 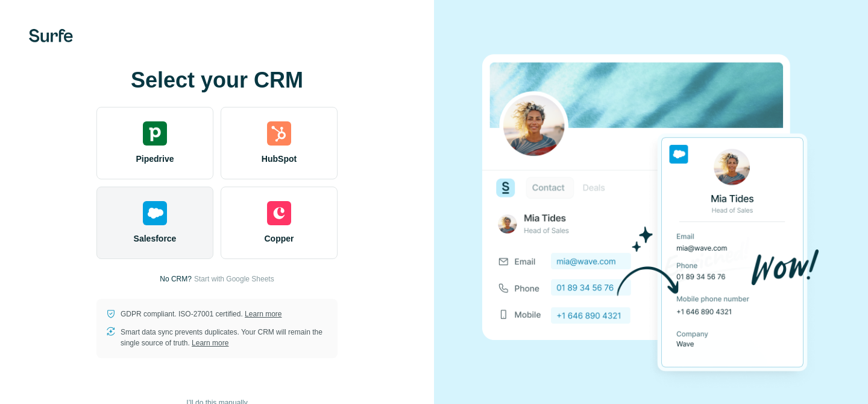 I want to click on img: hubspot's logo, so click(x=279, y=134).